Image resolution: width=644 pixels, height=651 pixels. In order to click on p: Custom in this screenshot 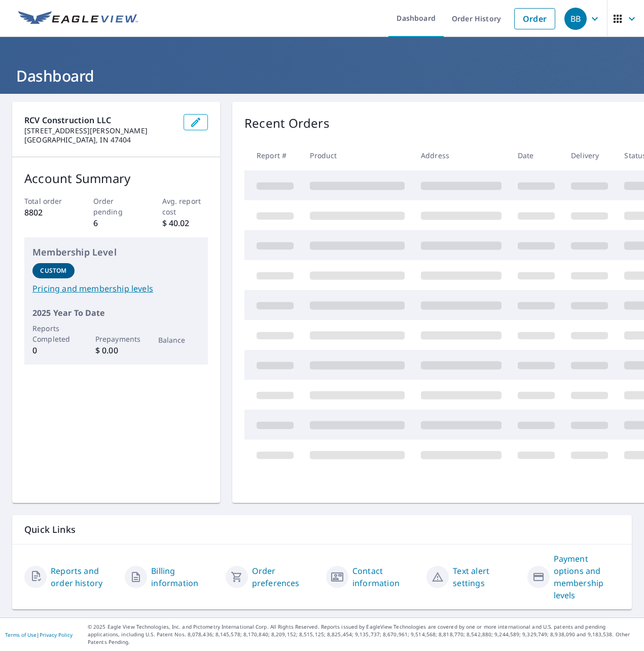, I will do `click(54, 271)`.